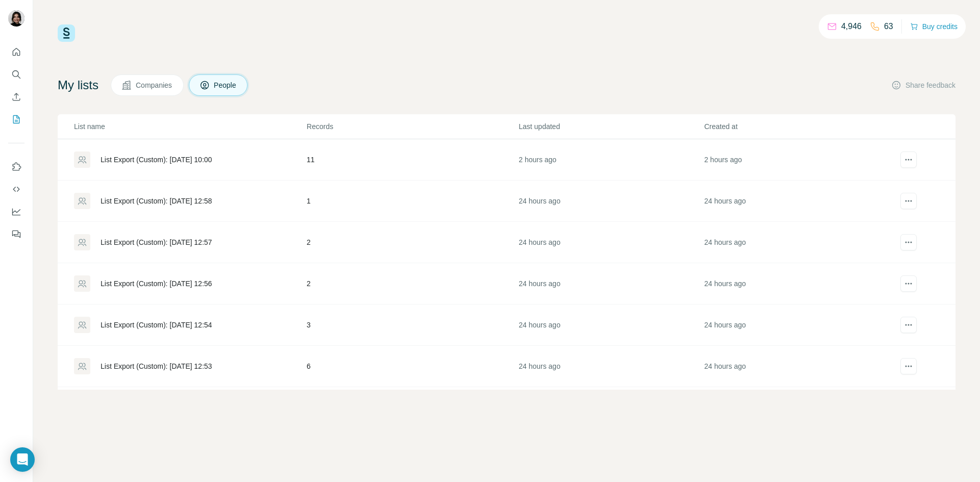 This screenshot has height=482, width=980. I want to click on p: Records, so click(412, 127).